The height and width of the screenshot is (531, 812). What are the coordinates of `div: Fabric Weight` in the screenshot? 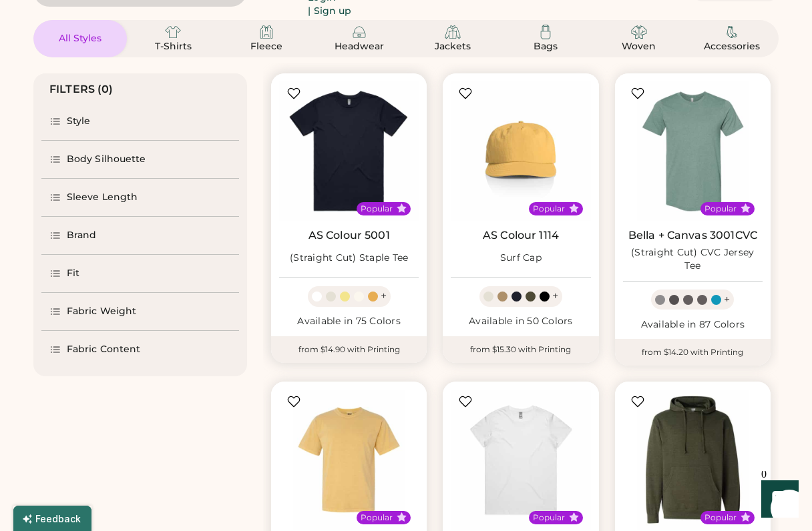 It's located at (101, 312).